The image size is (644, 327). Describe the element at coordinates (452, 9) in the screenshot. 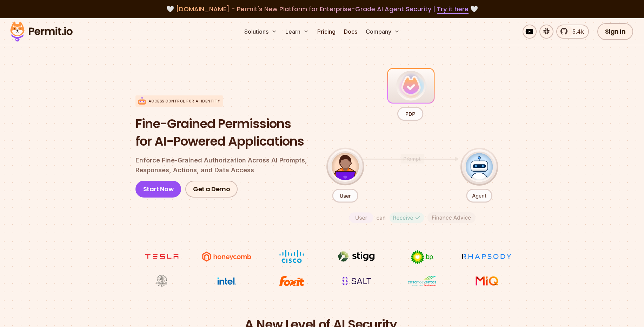

I see `a: Try it here` at that location.